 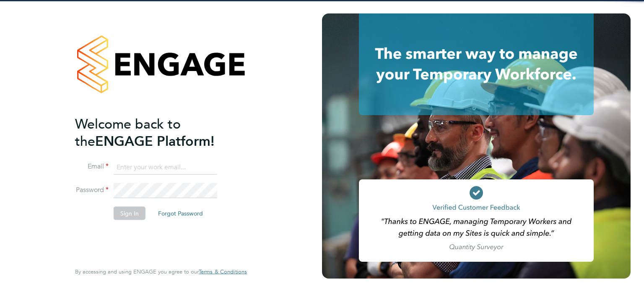 What do you see at coordinates (92, 190) in the screenshot?
I see `label: Password` at bounding box center [92, 190].